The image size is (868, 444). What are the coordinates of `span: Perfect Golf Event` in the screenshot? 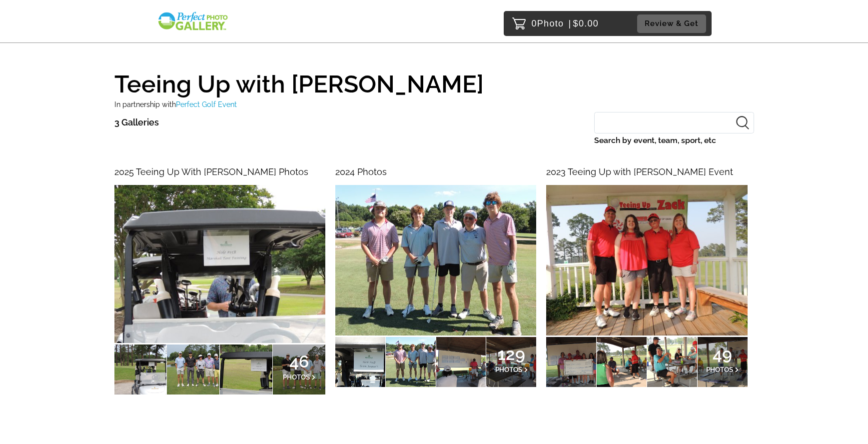 It's located at (206, 104).